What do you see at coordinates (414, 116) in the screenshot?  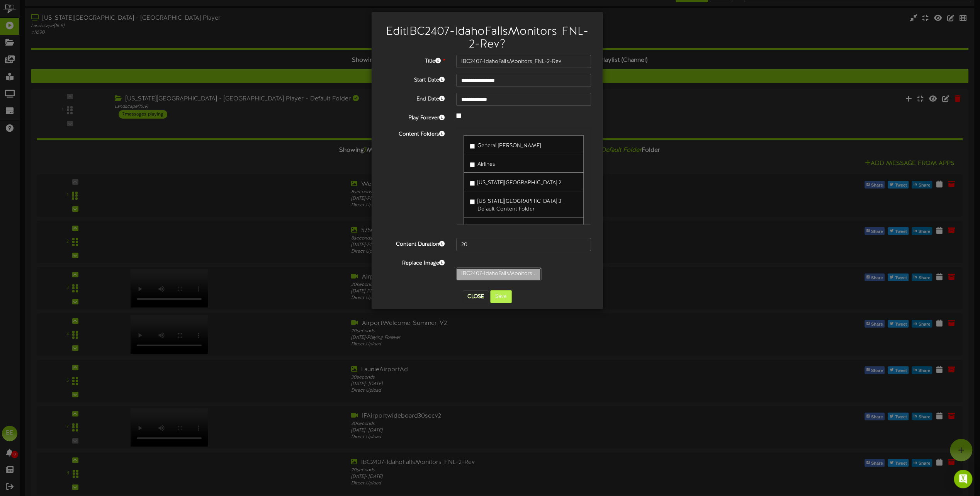 I see `label: Play Forever` at bounding box center [414, 116].